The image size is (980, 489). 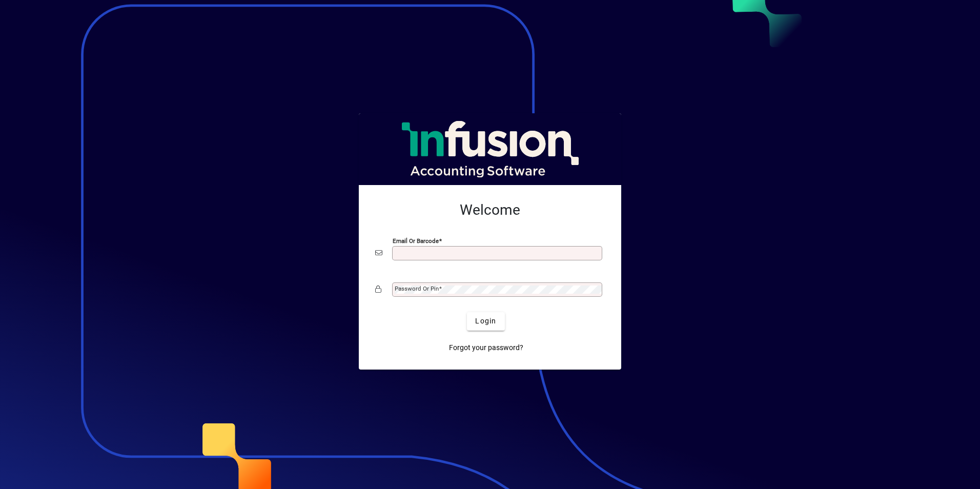 What do you see at coordinates (490, 210) in the screenshot?
I see `h2: Welcome` at bounding box center [490, 210].